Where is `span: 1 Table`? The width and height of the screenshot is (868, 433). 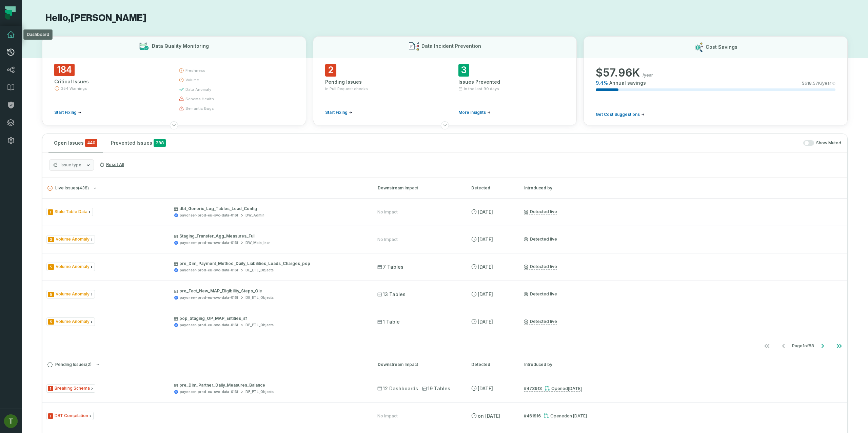
span: 1 Table is located at coordinates (389, 322).